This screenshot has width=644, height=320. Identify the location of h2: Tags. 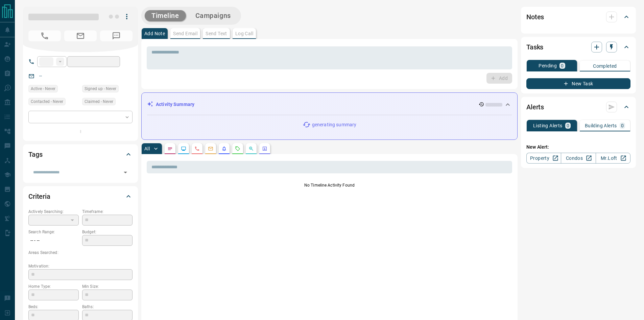
(35, 154).